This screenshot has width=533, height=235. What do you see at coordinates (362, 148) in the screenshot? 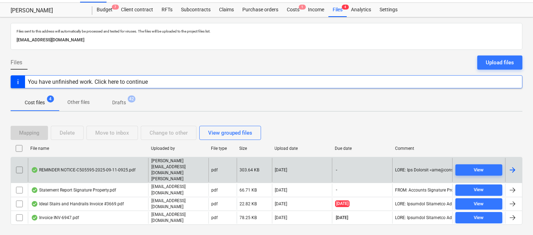
I see `div: Due date` at bounding box center [362, 148].